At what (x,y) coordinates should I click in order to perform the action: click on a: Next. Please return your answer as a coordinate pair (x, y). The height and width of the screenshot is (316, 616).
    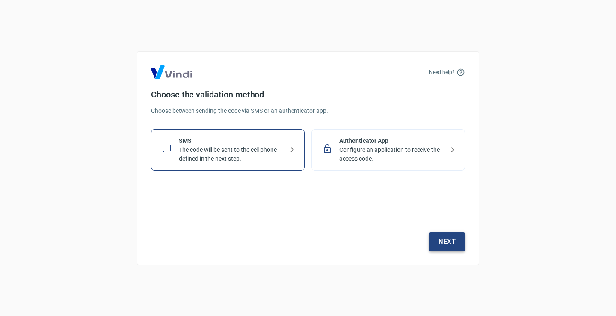
    Looking at the image, I should click on (447, 241).